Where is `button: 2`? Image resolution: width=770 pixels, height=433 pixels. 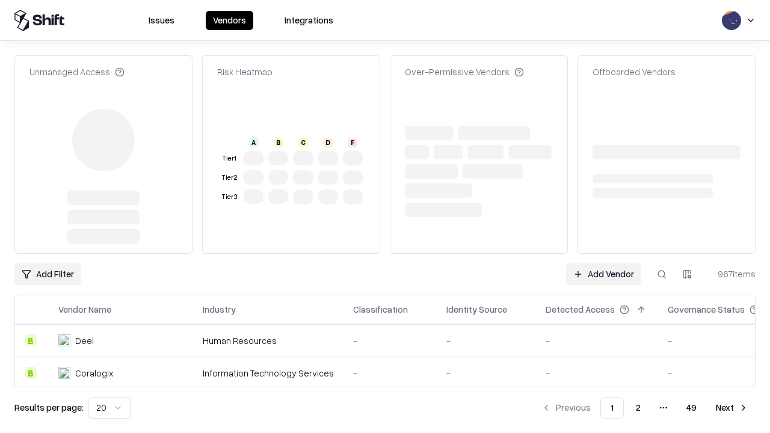
button: 2 is located at coordinates (638, 408).